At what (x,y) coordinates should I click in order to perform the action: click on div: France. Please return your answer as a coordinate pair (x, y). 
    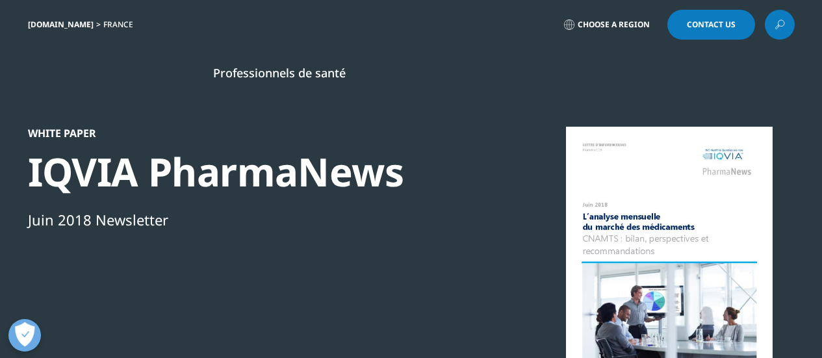
    Looking at the image, I should click on (121, 25).